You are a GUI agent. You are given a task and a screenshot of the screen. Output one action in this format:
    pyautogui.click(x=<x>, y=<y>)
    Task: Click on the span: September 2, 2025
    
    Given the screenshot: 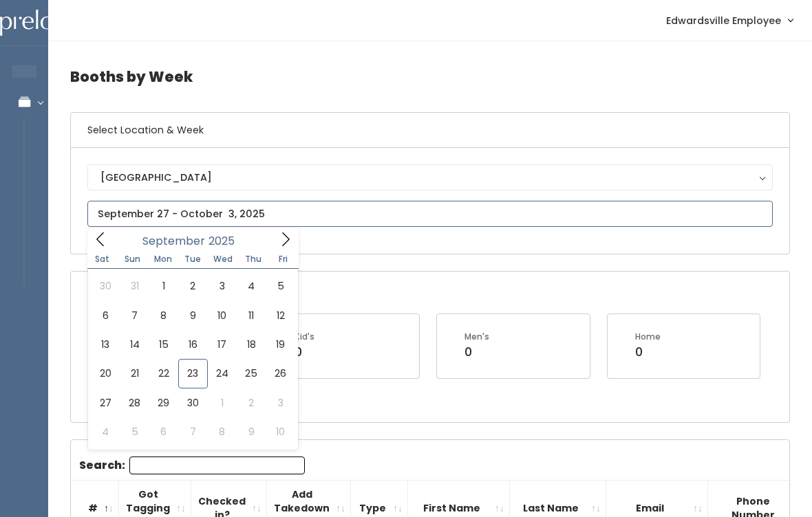 What is the action you would take?
    pyautogui.click(x=193, y=286)
    